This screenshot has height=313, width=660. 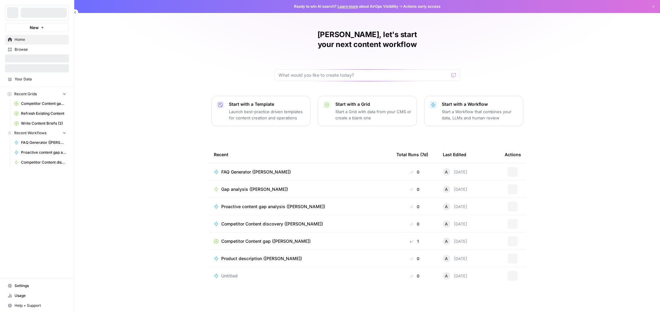 What do you see at coordinates (348, 6) in the screenshot?
I see `a: Learn more` at bounding box center [348, 6].